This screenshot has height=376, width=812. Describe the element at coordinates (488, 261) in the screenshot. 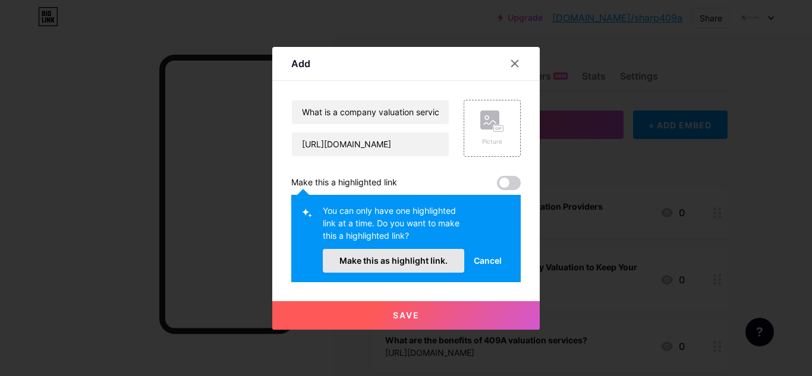

I see `button: Cancel` at that location.